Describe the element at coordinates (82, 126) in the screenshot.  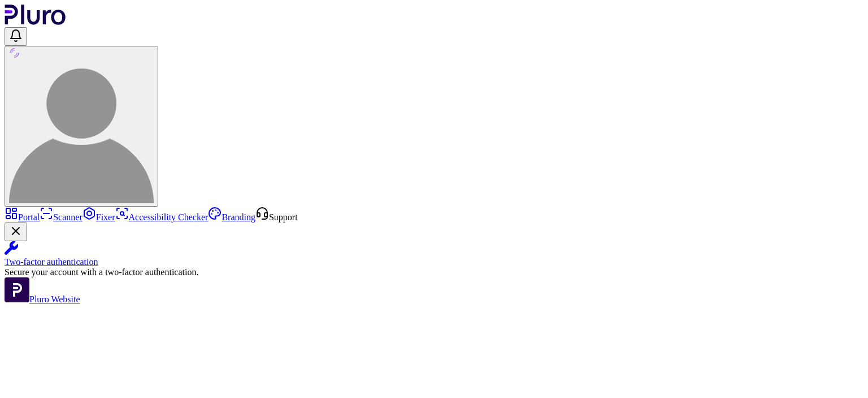
I see `button: User avatar` at that location.